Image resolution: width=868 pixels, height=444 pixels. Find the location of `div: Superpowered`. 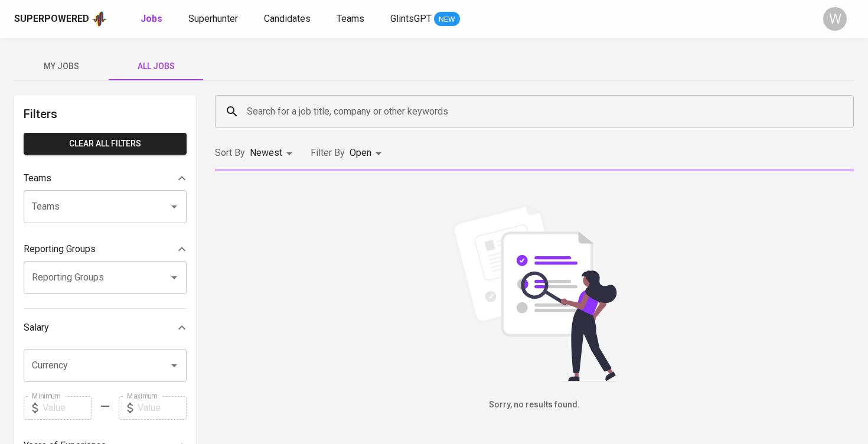

div: Superpowered is located at coordinates (51, 19).